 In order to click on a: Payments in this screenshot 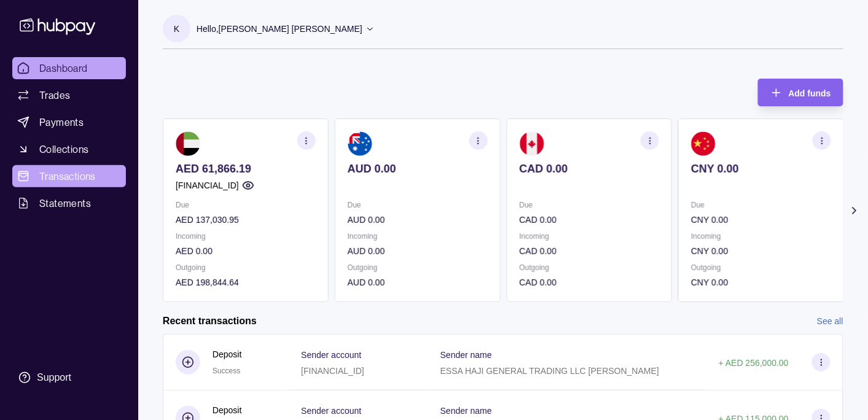, I will do `click(69, 123)`.